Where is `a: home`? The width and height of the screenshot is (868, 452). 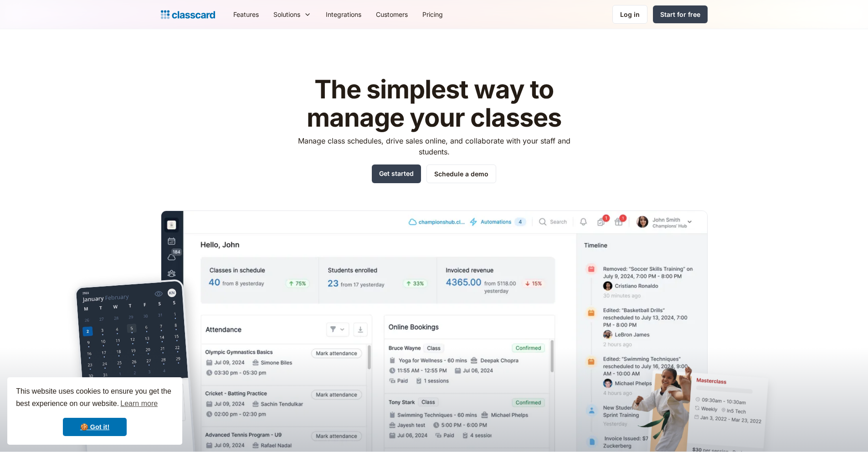 a: home is located at coordinates (188, 15).